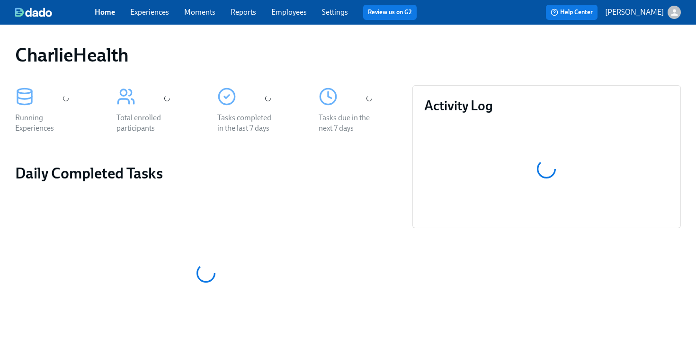 This screenshot has width=696, height=347. I want to click on a: dado, so click(55, 12).